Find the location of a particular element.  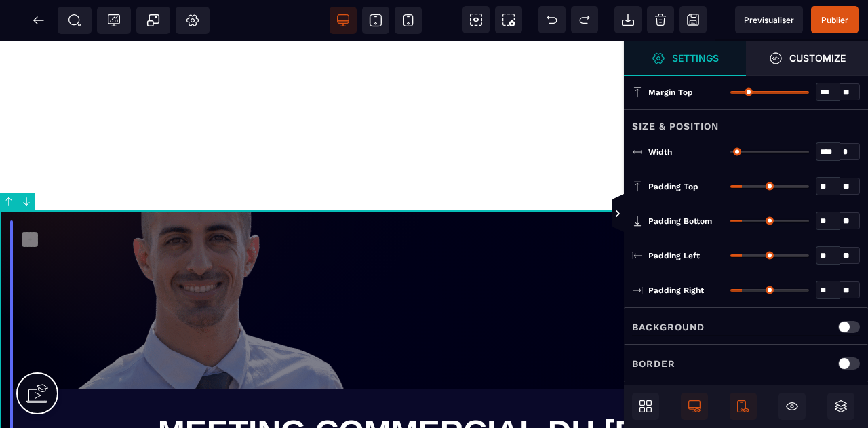

p: Background is located at coordinates (668, 327).